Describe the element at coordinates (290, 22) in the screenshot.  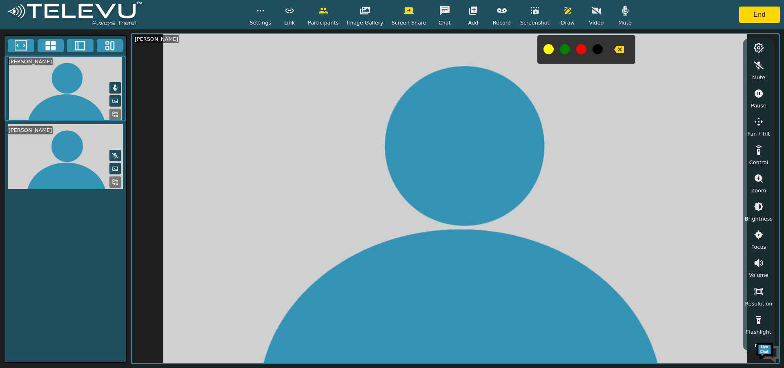
I see `span: Link` at that location.